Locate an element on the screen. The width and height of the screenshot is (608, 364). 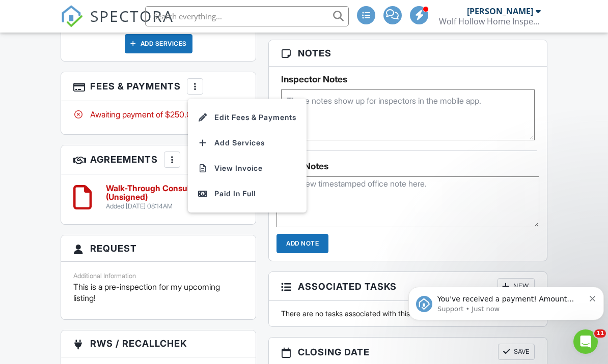
input: Add Note is located at coordinates (302, 244).